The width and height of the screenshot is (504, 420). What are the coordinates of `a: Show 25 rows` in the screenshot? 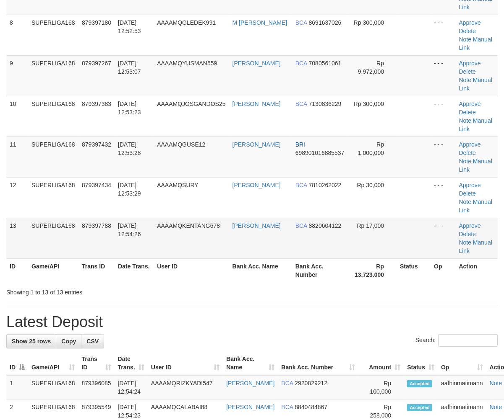 It's located at (31, 342).